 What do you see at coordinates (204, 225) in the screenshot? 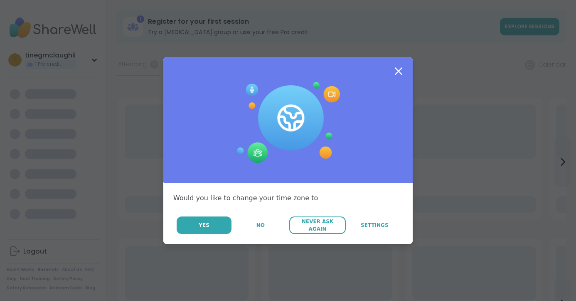
I see `span: Yes` at bounding box center [204, 225].